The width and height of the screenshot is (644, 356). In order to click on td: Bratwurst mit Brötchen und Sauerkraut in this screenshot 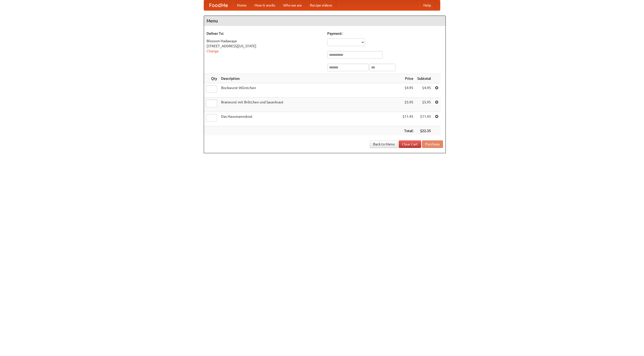, I will do `click(310, 105)`.